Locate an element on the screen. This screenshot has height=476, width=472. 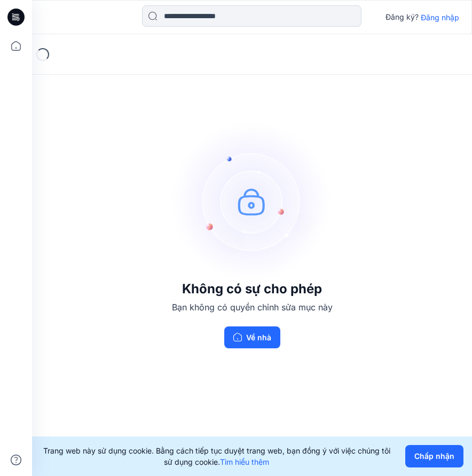
font: Bạn không có quyền chỉnh sửa mục này is located at coordinates (252, 307).